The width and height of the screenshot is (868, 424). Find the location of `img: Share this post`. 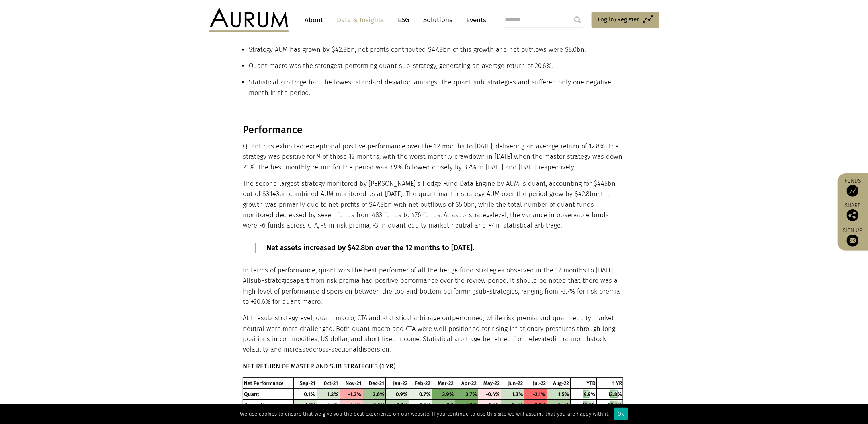

img: Share this post is located at coordinates (853, 215).